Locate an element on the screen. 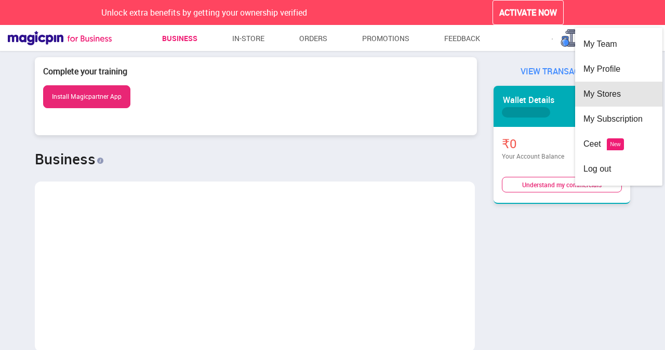  div: New is located at coordinates (615, 144).